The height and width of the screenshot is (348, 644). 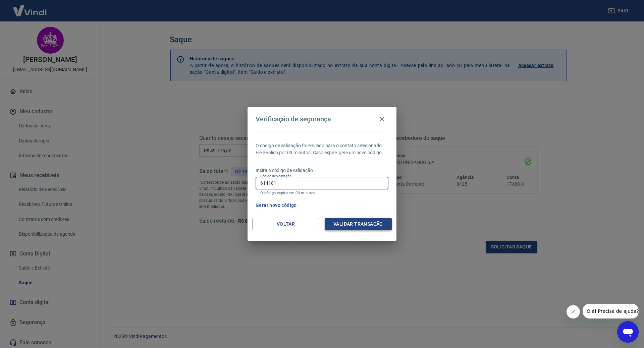 What do you see at coordinates (293, 119) in the screenshot?
I see `h4: Verificação de segurança` at bounding box center [293, 119].